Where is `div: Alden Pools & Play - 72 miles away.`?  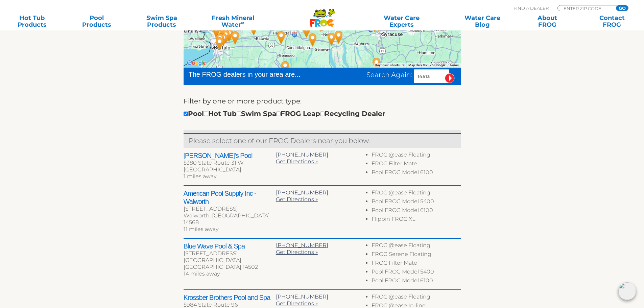 div: Alden Pools & Play - 72 miles away. is located at coordinates (235, 38).